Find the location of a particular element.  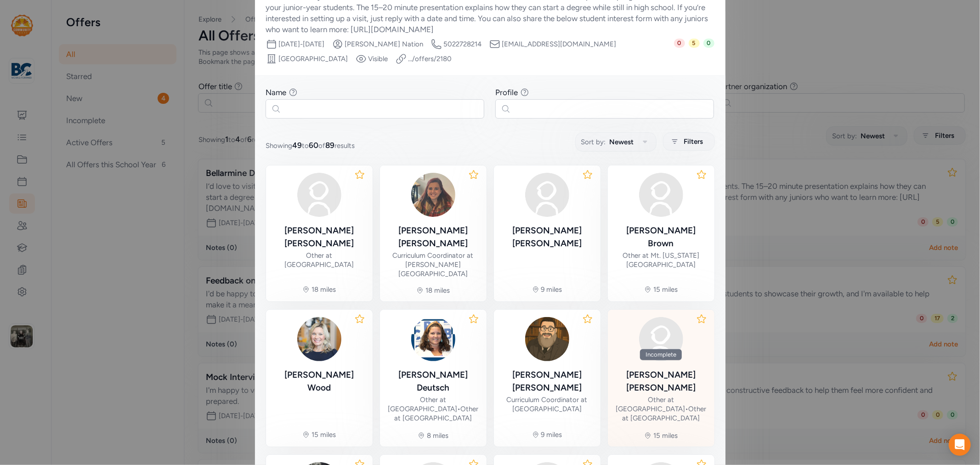

div: Name is located at coordinates (276, 93).